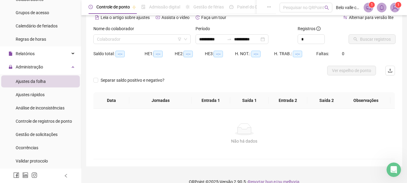 This screenshot has width=407, height=183. I want to click on span: history, so click(198, 17).